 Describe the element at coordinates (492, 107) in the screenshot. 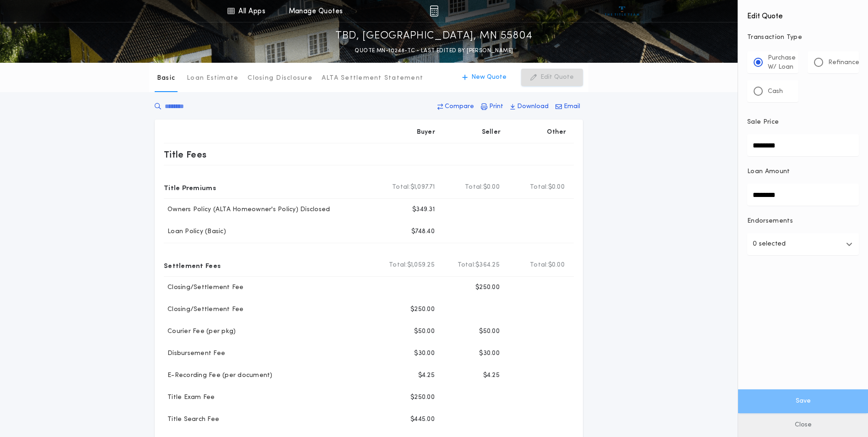

I see `button: Print` at that location.